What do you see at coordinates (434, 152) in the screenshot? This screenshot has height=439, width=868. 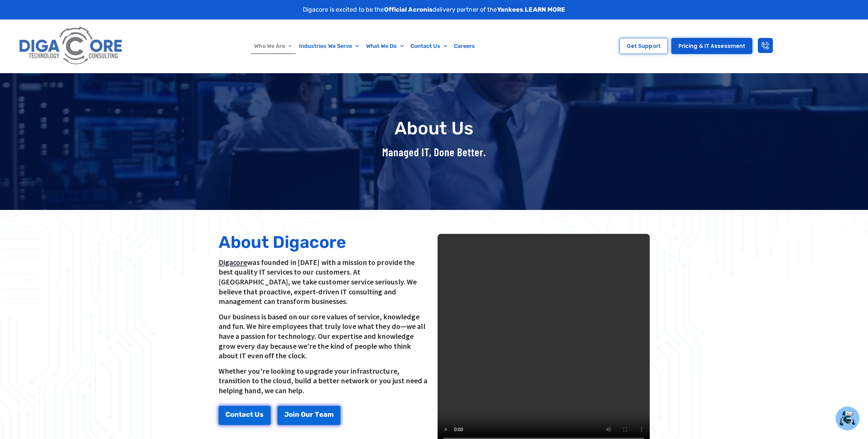 I see `span: Managed IT, Done Better.` at bounding box center [434, 152].